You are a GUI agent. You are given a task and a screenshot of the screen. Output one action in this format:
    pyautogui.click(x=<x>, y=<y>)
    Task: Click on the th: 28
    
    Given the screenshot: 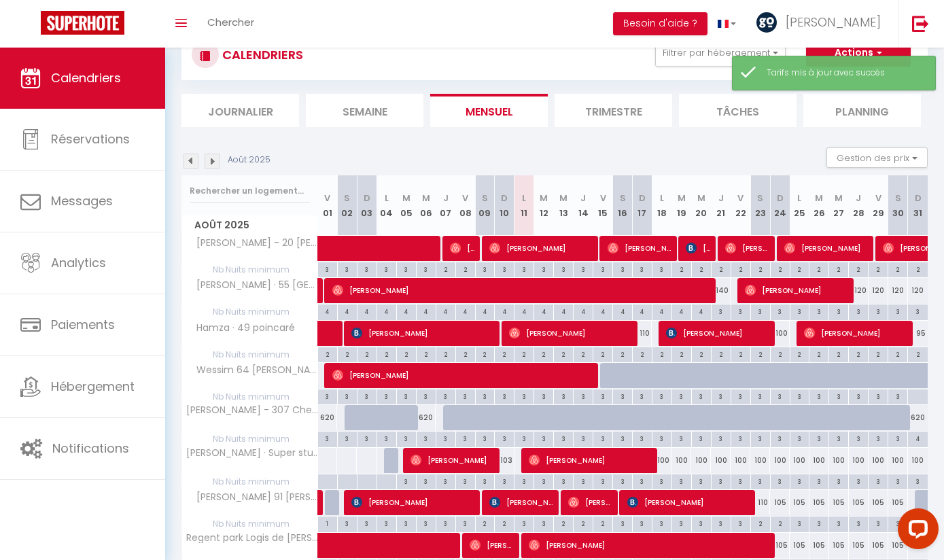 What is the action you would take?
    pyautogui.click(x=858, y=205)
    